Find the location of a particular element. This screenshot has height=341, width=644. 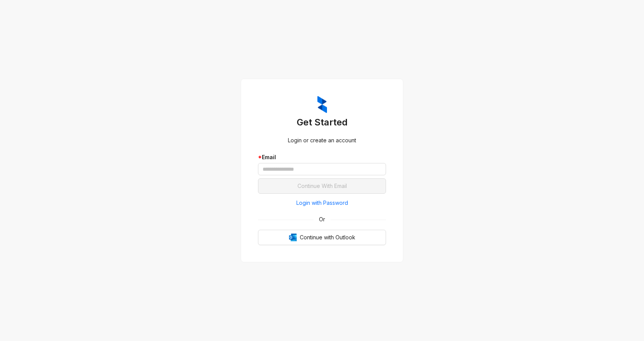

div: Email is located at coordinates (322, 157).